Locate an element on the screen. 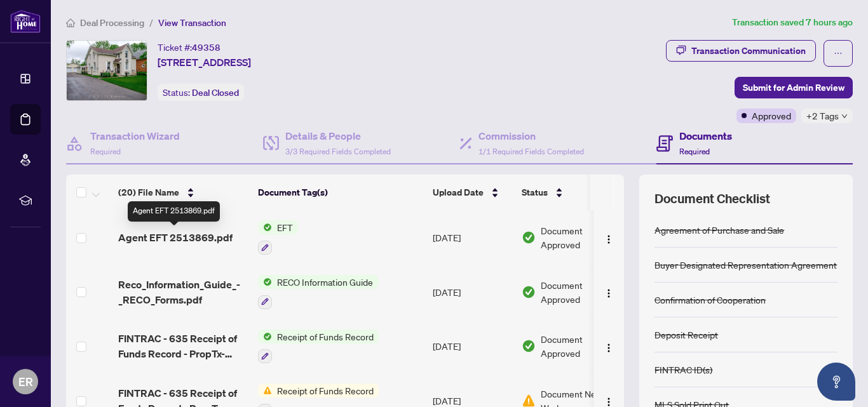 The width and height of the screenshot is (868, 407). span: 1/1 Required Fields Completed is located at coordinates (531, 151).